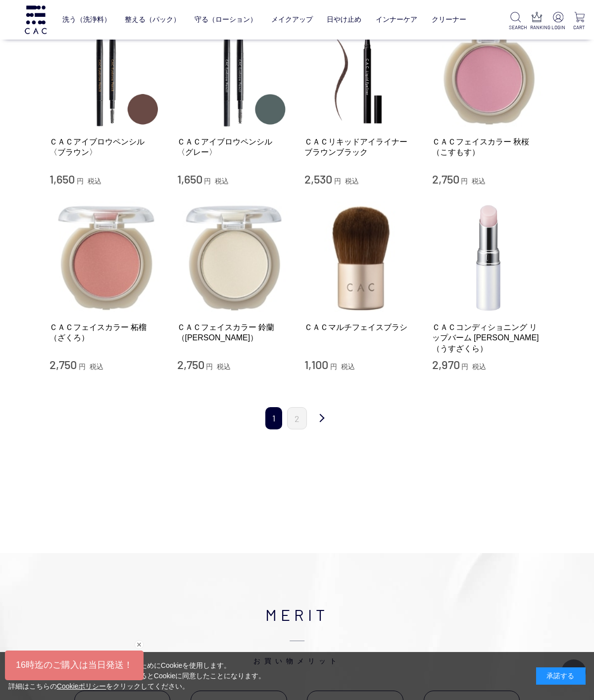 The height and width of the screenshot is (700, 594). Describe the element at coordinates (106, 72) in the screenshot. I see `img: ＣＡＣアイブロウペンシル 〈ブラウン〉` at that location.